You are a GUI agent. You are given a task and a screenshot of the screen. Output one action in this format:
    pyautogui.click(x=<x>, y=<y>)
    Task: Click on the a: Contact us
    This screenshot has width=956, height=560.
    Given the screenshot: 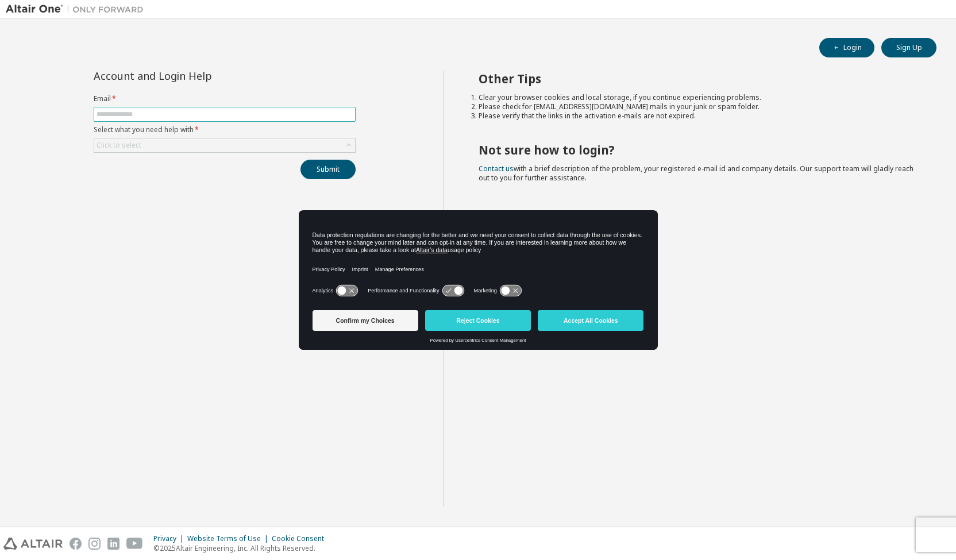 What is the action you would take?
    pyautogui.click(x=496, y=169)
    